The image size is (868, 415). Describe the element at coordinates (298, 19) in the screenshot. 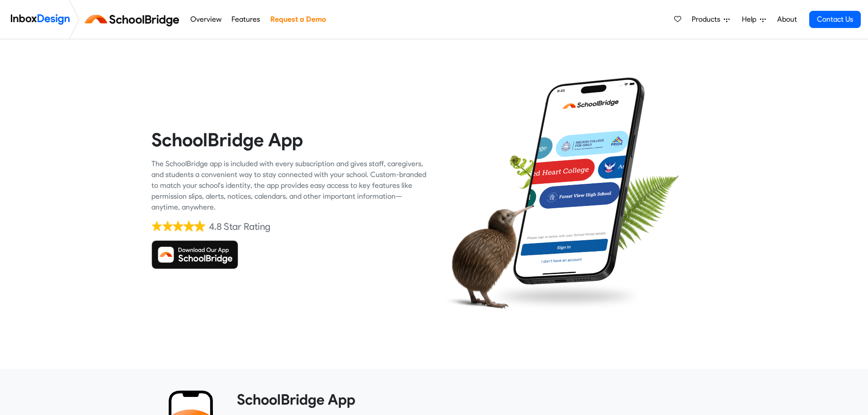

I see `a: Request a Demo` at that location.